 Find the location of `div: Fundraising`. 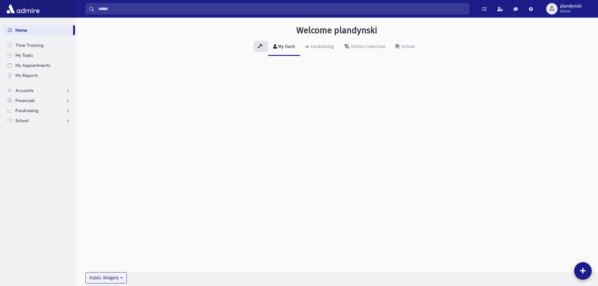

div: Fundraising is located at coordinates (321, 46).